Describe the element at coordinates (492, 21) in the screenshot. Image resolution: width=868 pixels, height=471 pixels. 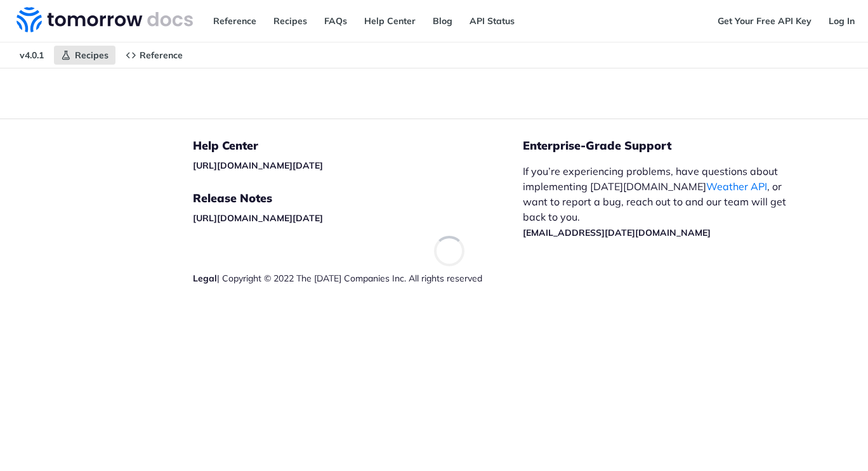
I see `a: API Status` at that location.